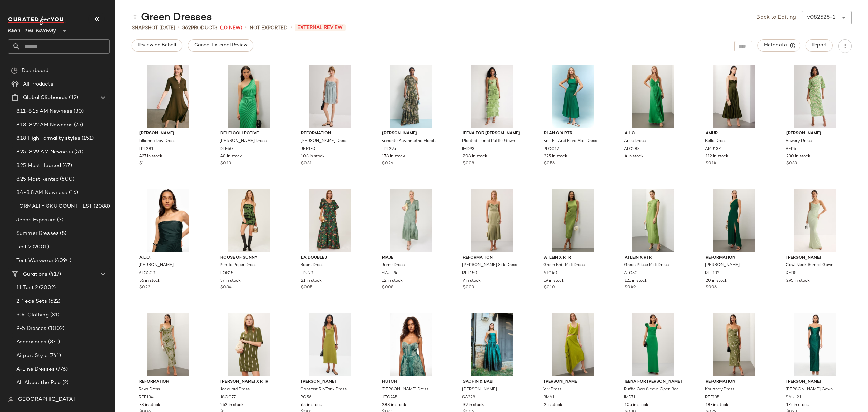 The image size is (868, 412). I want to click on span: 65 in stock, so click(312, 405).